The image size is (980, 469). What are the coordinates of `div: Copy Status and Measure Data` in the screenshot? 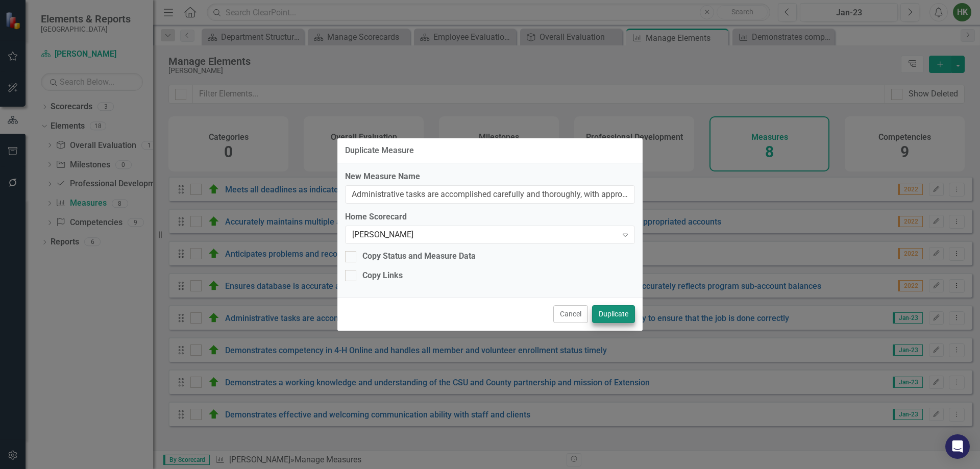 It's located at (419, 256).